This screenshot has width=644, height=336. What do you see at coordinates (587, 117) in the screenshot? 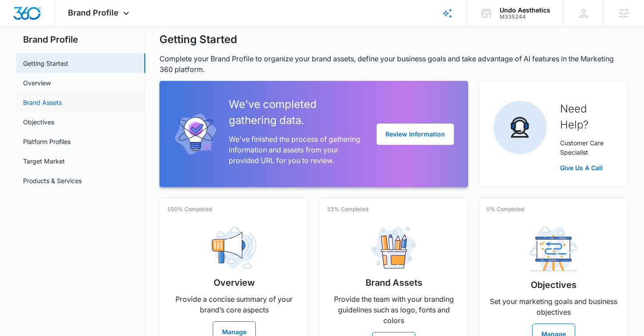
I see `h2: Need Help?` at bounding box center [587, 117].